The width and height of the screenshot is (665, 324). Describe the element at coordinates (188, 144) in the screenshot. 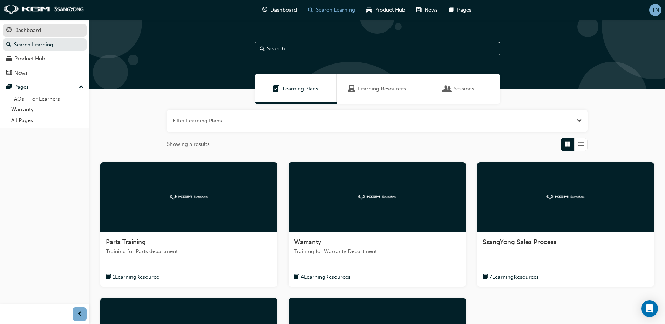

I see `span: Showing 5 results` at that location.